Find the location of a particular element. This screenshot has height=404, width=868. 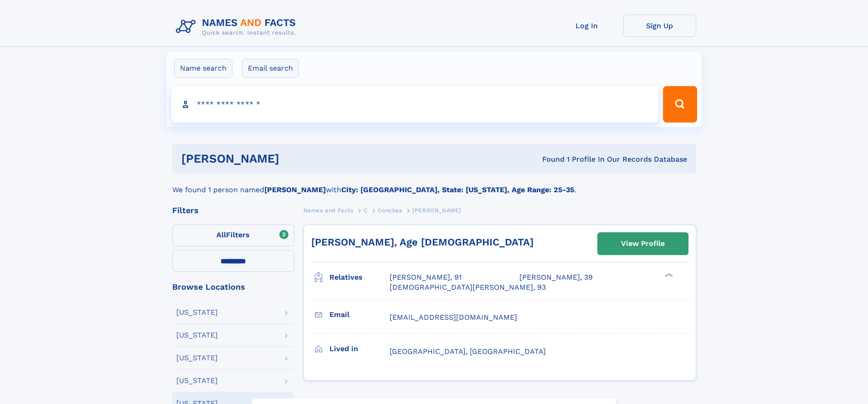

div: Filters is located at coordinates (233, 210).